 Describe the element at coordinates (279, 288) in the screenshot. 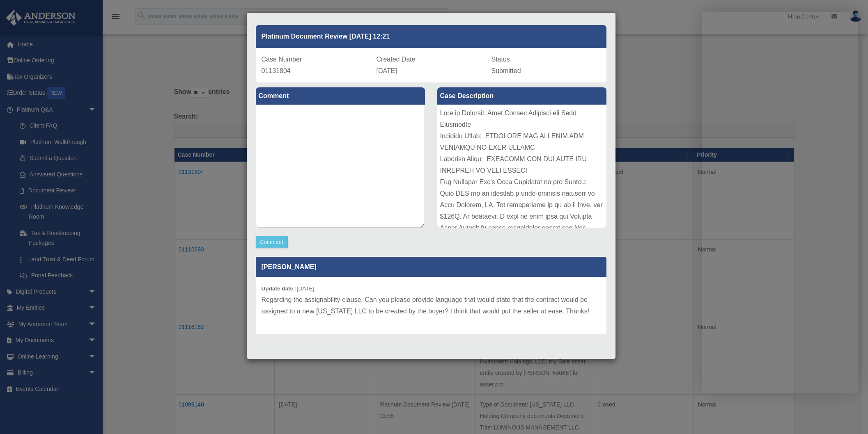

I see `b: Update date :` at that location.